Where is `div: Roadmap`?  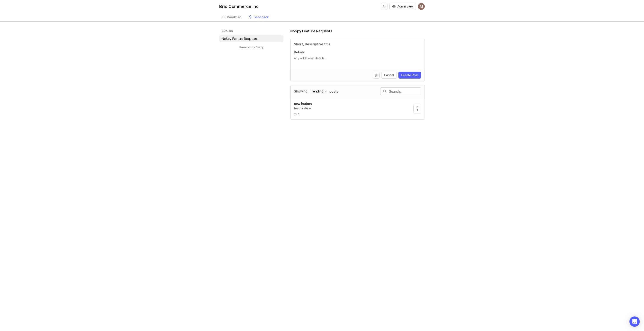 div: Roadmap is located at coordinates (234, 17).